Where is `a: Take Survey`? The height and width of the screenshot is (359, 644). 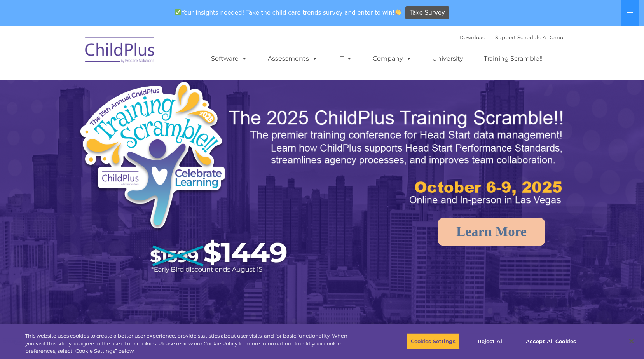
a: Take Survey is located at coordinates (427, 13).